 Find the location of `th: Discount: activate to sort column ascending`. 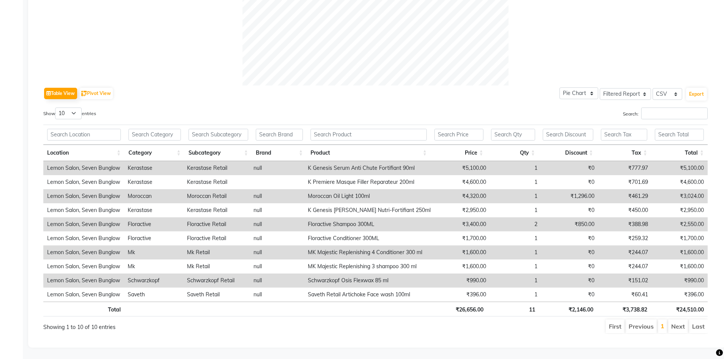

th: Discount: activate to sort column ascending is located at coordinates (567, 153).